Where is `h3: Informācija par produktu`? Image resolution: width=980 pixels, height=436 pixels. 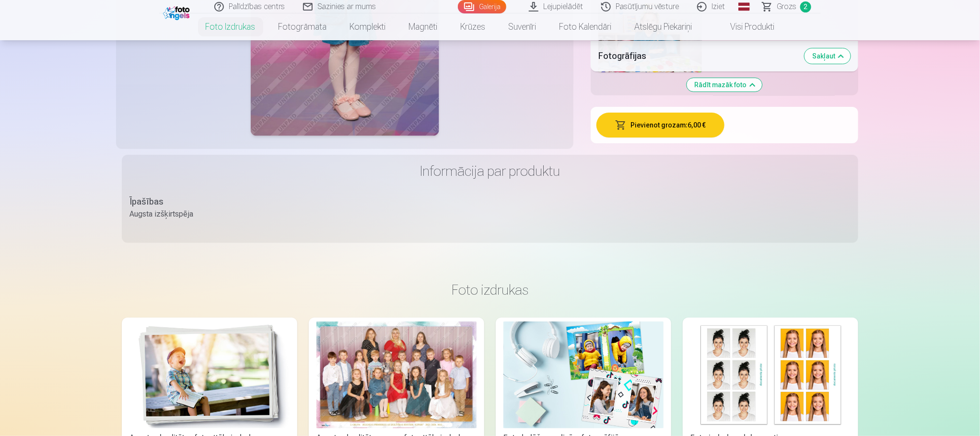
h3: Informācija par produktu is located at coordinates (490, 171).